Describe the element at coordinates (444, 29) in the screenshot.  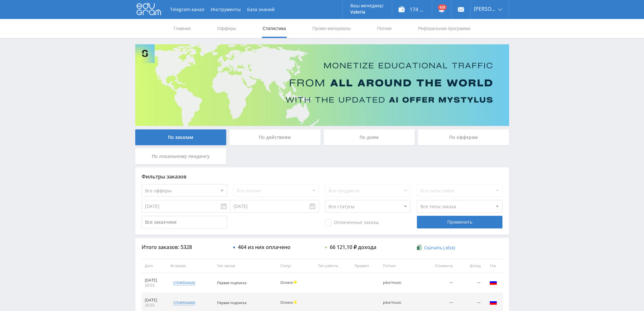
I see `a: Реферальная программа` at that location.